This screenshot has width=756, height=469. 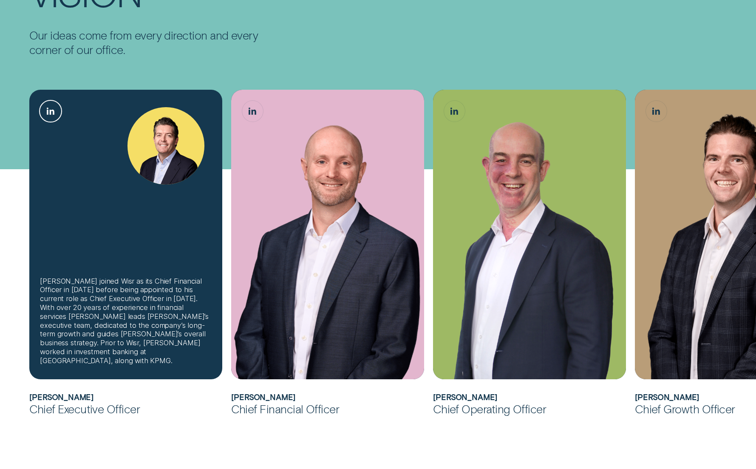 What do you see at coordinates (51, 111) in the screenshot?
I see `a: Andrew Goodwin, Chief Executive Officer LinkedIn button` at bounding box center [51, 111].